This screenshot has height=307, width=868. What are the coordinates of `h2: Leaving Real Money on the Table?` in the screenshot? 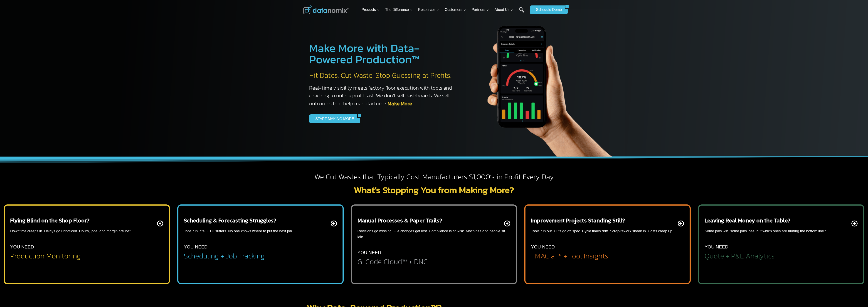 It's located at (747, 221).